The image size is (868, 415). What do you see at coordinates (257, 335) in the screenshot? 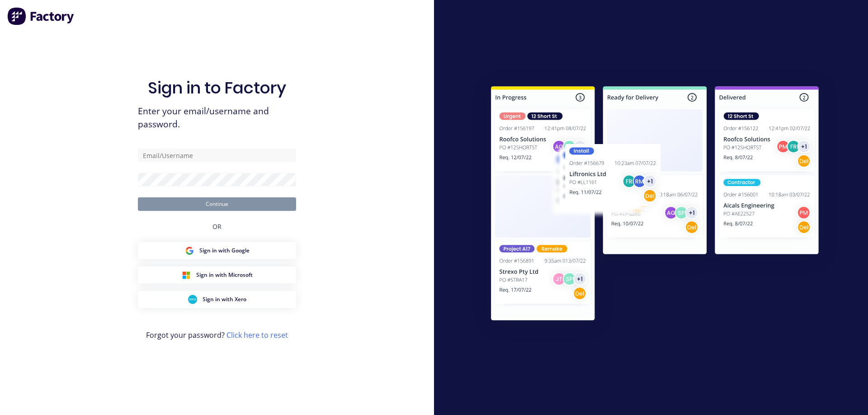
I see `a: Click here to reset` at bounding box center [257, 335].